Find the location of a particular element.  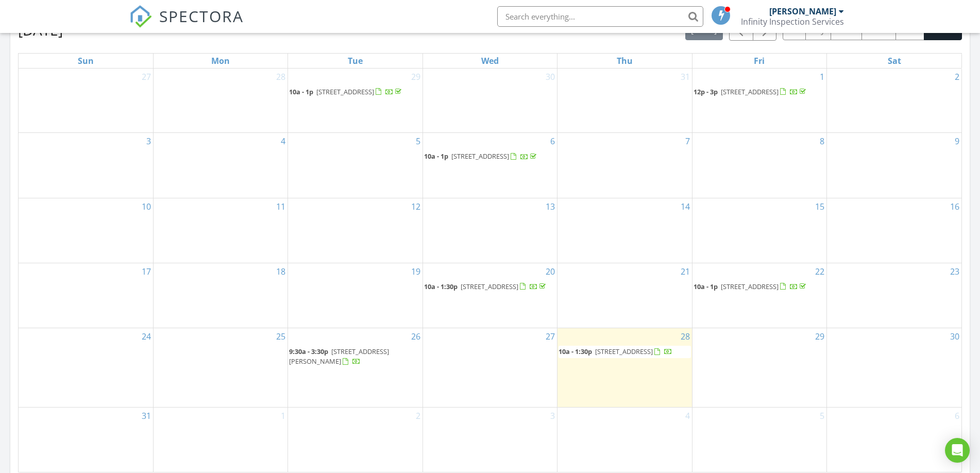

a: Go to August 22, 2025 is located at coordinates (820, 272).